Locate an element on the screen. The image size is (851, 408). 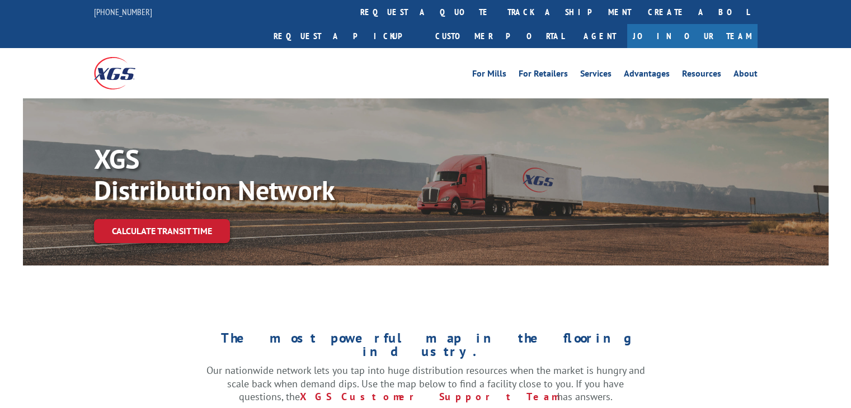
a: About is located at coordinates (745, 75).